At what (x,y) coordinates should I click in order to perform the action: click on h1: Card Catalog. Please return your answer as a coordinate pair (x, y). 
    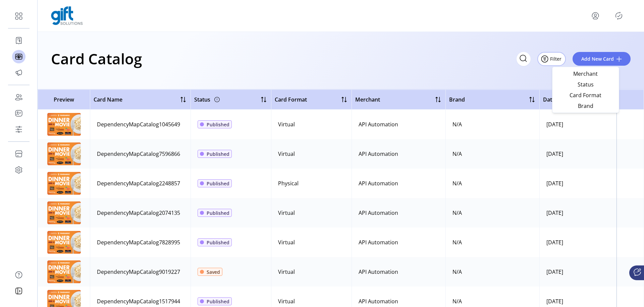
    Looking at the image, I should click on (96, 59).